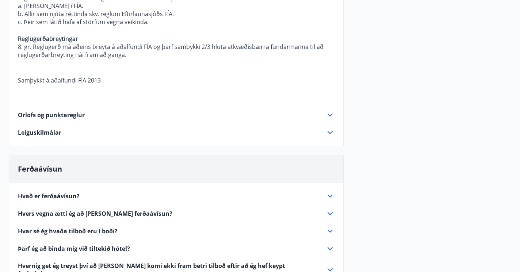 The width and height of the screenshot is (520, 272). I want to click on p: c. Þeir sem látið hafa af störfum vegna veikinda., so click(176, 22).